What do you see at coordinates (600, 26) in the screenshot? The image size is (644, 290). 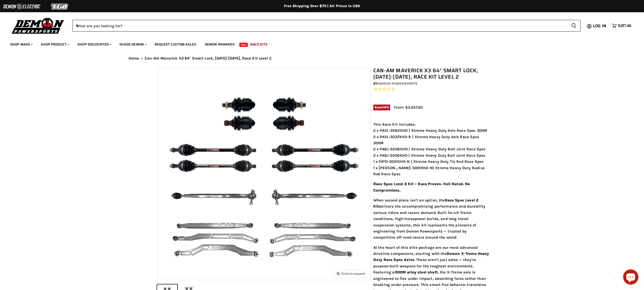 I see `a: Log in` at bounding box center [600, 26].